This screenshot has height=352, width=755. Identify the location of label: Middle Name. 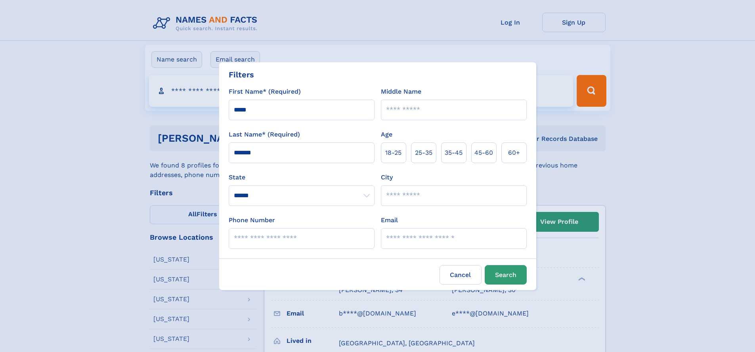
(401, 92).